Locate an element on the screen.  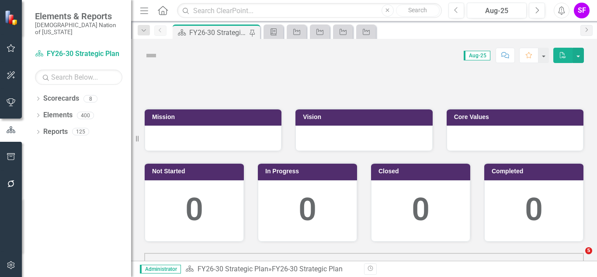
span: Aug-25 is located at coordinates (477, 56).